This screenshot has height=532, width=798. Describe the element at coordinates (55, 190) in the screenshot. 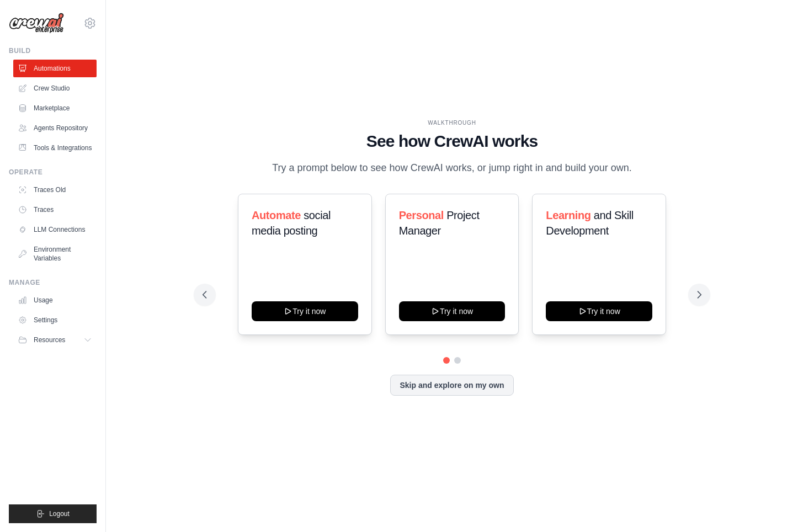

I see `a: Traces Old` at that location.